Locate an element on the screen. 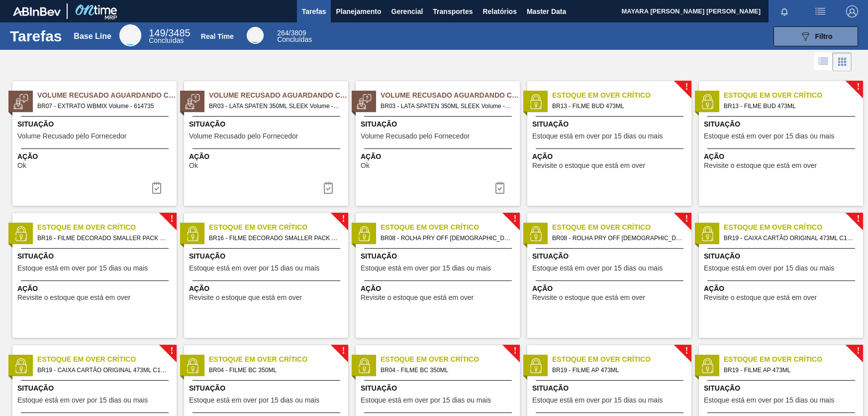 This screenshot has height=416, width=868. img: Logout is located at coordinates (853, 12).